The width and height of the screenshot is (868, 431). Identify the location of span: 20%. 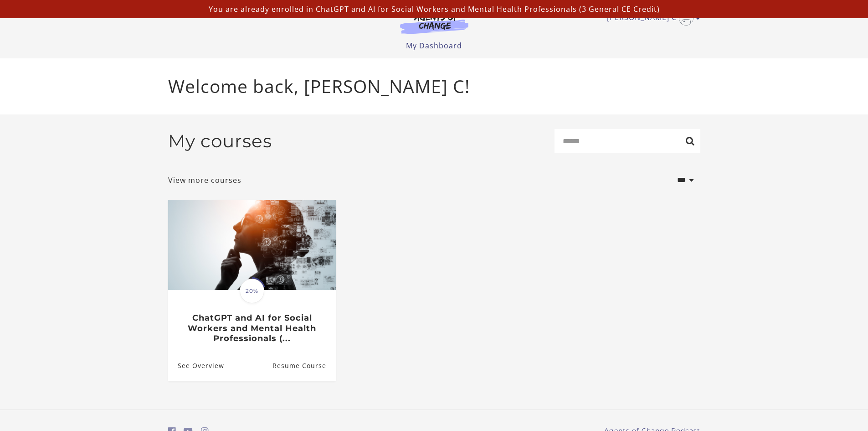
(252, 291).